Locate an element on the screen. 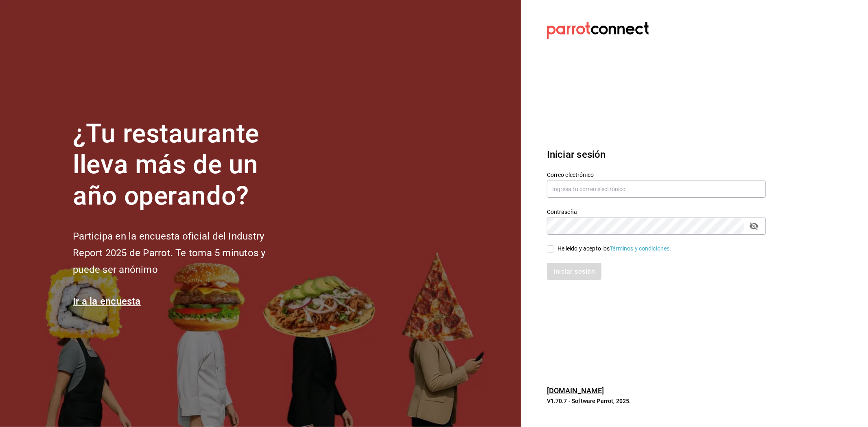 The height and width of the screenshot is (427, 868). a: Términos y condiciones. is located at coordinates (641, 249).